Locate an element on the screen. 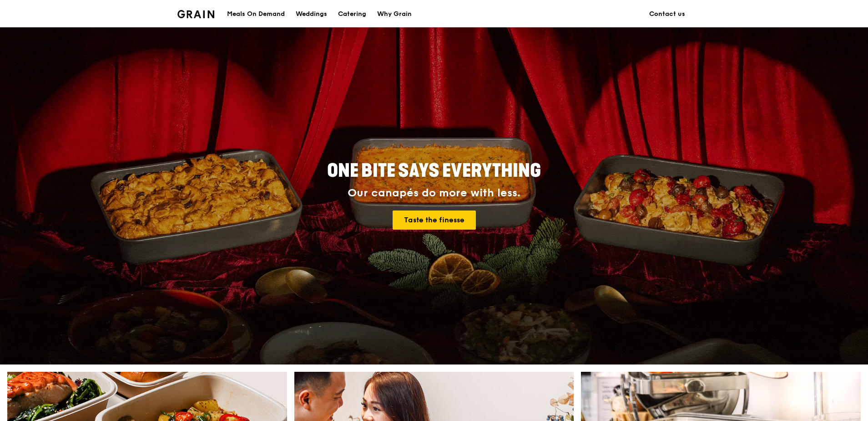 This screenshot has width=868, height=421. span: ONE BITE SAYS EVERYTHING is located at coordinates (434, 171).